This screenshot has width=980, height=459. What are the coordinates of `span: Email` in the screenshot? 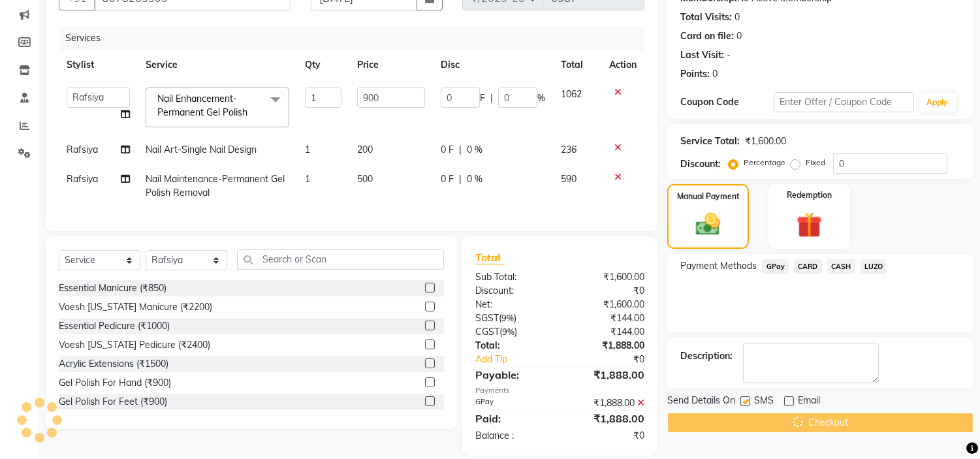 It's located at (808, 402).